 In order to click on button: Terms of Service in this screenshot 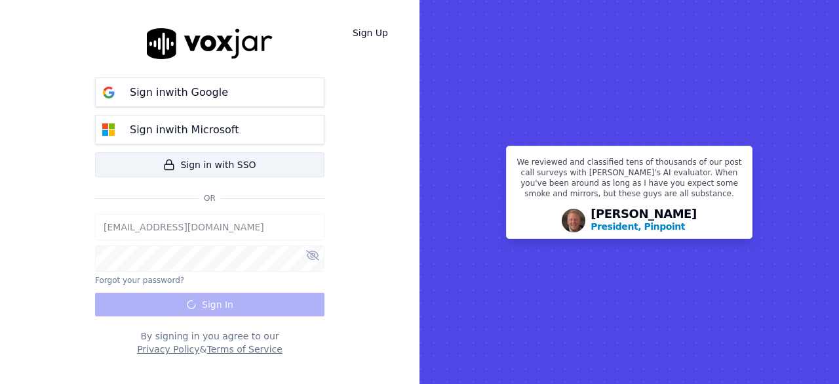, I will do `click(244, 349)`.